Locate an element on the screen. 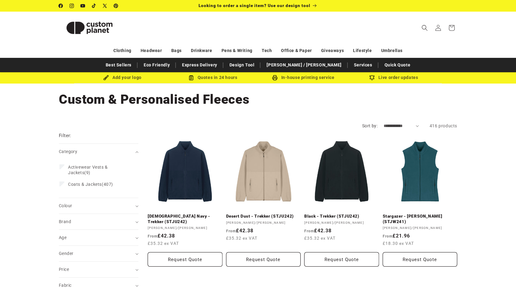 This screenshot has height=288, width=516. label: Sort by: is located at coordinates (370, 126).